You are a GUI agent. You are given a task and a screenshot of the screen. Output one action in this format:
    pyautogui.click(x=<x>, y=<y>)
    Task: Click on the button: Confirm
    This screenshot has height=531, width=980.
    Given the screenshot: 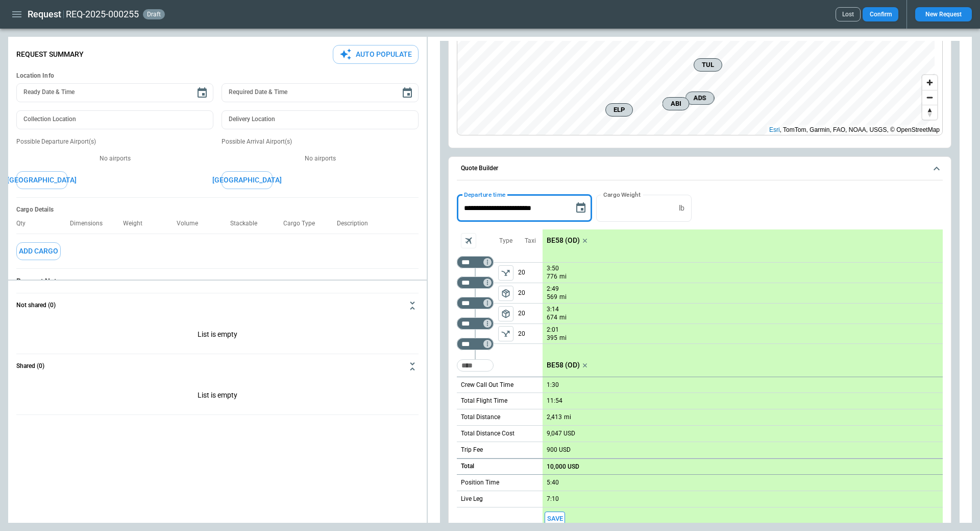 What is the action you would take?
    pyautogui.click(x=880, y=14)
    